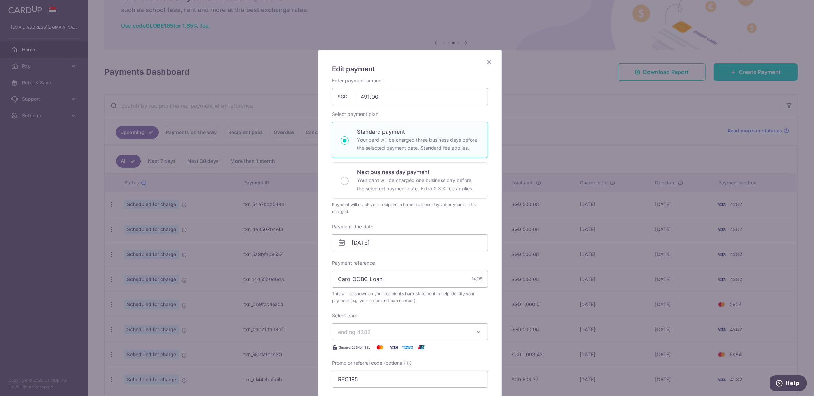 This screenshot has height=396, width=814. What do you see at coordinates (354, 332) in the screenshot?
I see `span: ending 4282` at bounding box center [354, 332].